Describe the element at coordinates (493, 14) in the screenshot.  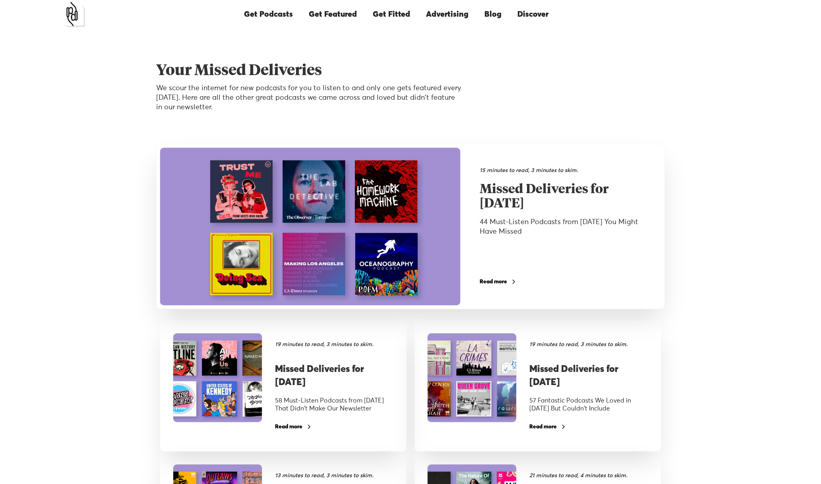
I see `a: Blog` at that location.